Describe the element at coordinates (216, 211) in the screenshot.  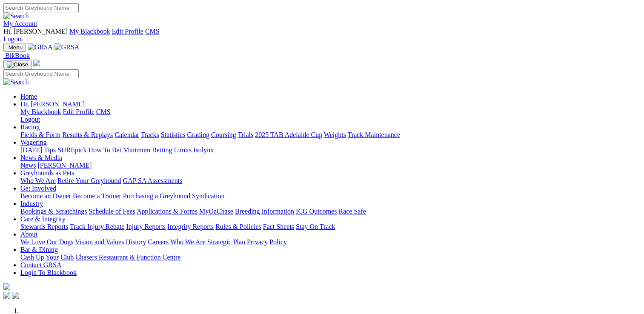
I see `a: MyOzChase` at that location.